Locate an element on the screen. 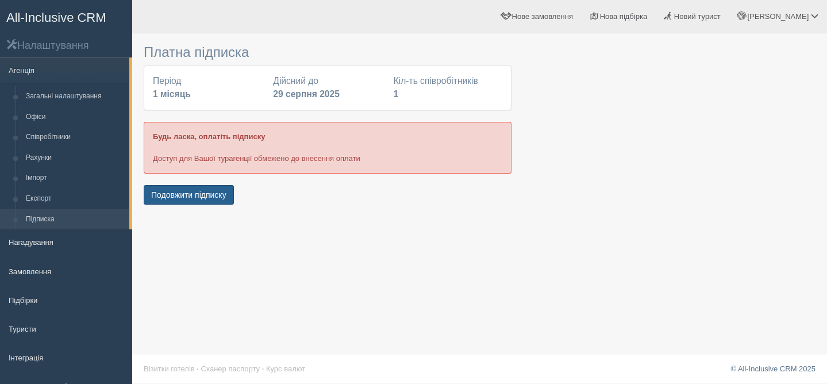  span: Нова підбірка is located at coordinates (623, 16).